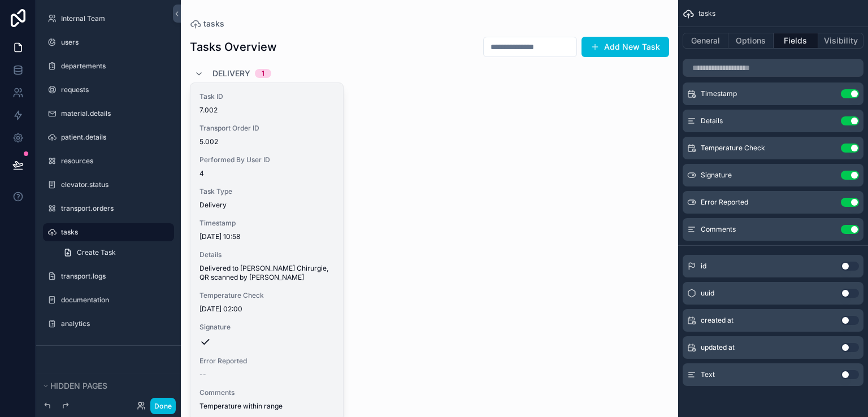 The image size is (868, 417). What do you see at coordinates (114, 324) in the screenshot?
I see `label: analytics` at bounding box center [114, 324].